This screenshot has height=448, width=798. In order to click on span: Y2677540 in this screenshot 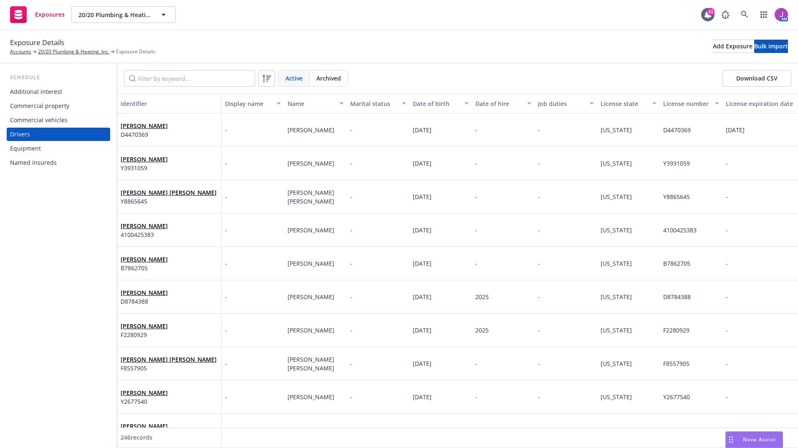, I will do `click(144, 401)`.